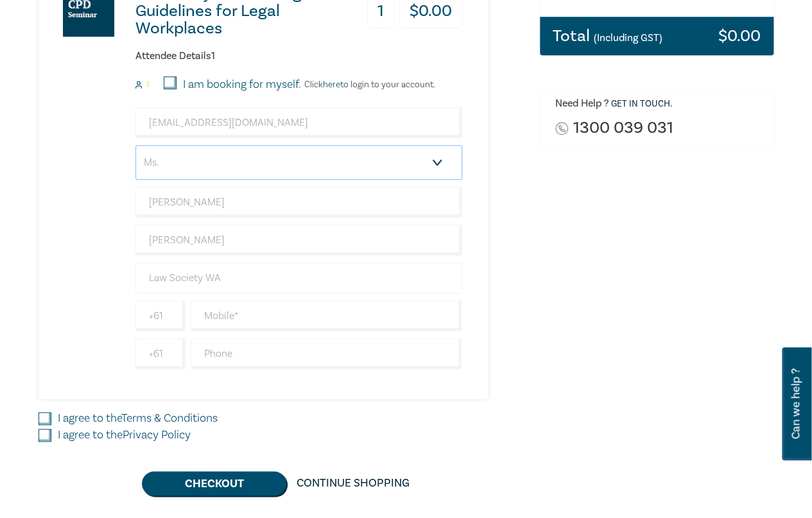 Image resolution: width=812 pixels, height=518 pixels. Describe the element at coordinates (367, 84) in the screenshot. I see `p: Click to login to your account.` at that location.